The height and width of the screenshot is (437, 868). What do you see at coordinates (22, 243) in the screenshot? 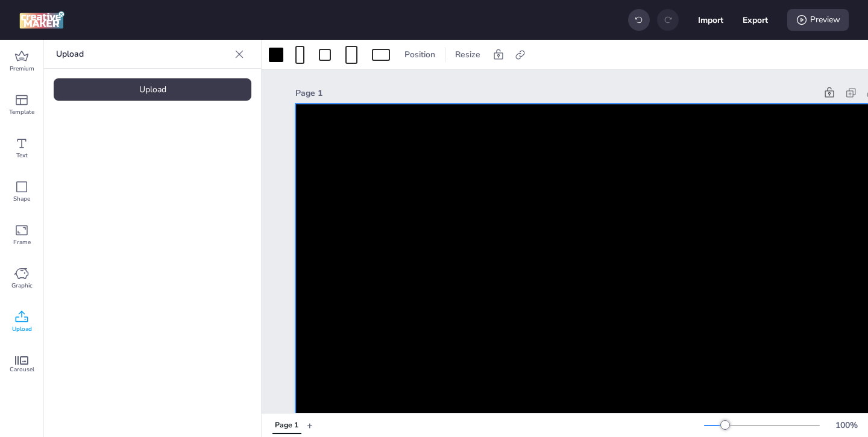
I see `span: Frame` at bounding box center [22, 243].